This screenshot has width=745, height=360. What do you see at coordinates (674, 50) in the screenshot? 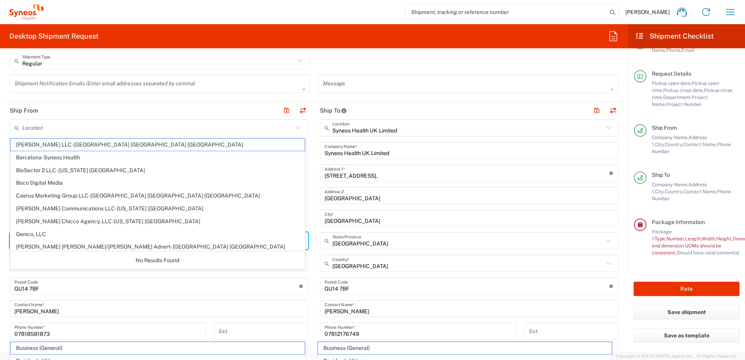
I see `span: Phone,` at bounding box center [674, 50].